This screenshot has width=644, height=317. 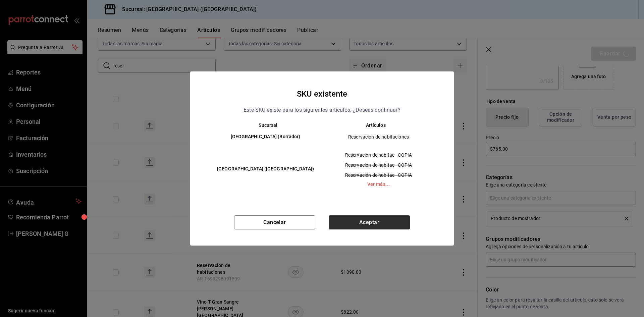 I want to click on th: Artículos, so click(x=381, y=125).